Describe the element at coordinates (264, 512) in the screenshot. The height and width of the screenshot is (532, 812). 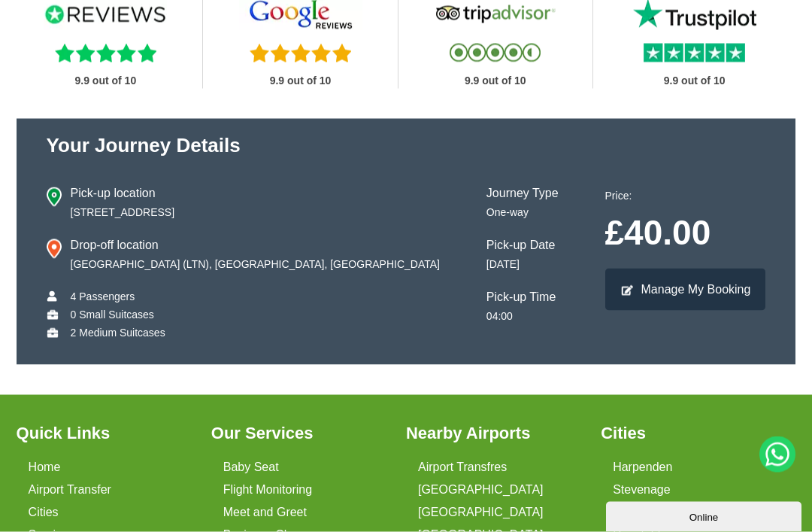
I see `a: Meet and Greet` at that location.